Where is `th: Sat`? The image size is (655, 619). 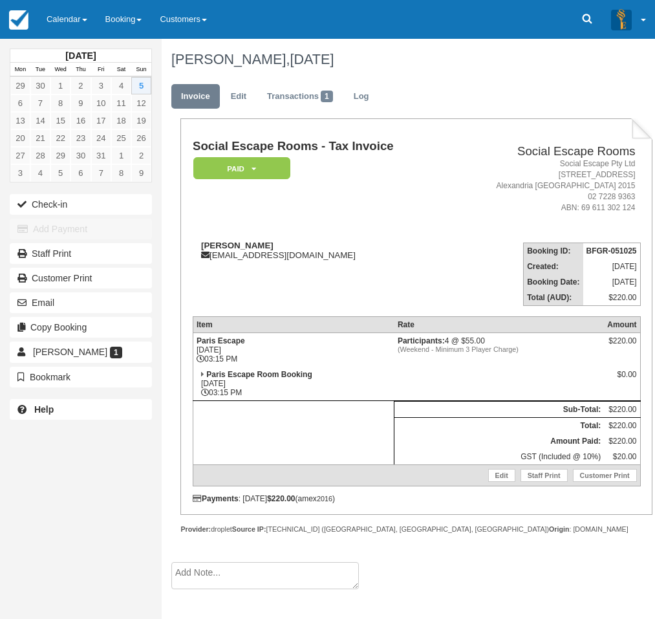 th: Sat is located at coordinates (121, 70).